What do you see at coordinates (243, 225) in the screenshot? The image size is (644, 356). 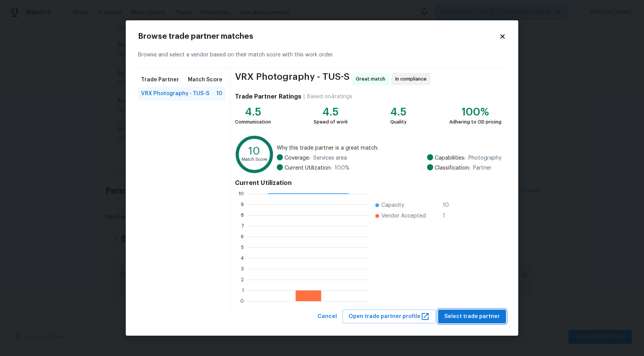 I see `text: 7` at bounding box center [243, 225].